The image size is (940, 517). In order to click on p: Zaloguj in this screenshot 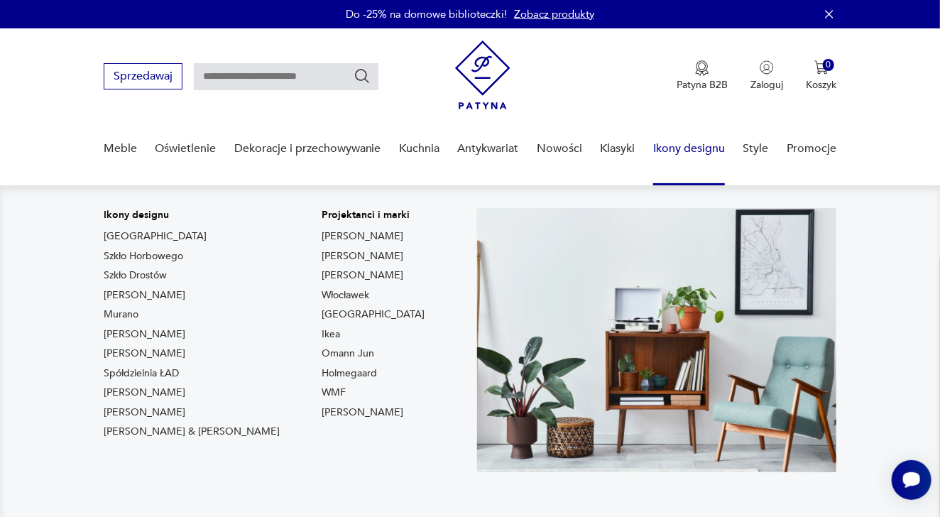, I will do `click(767, 84)`.